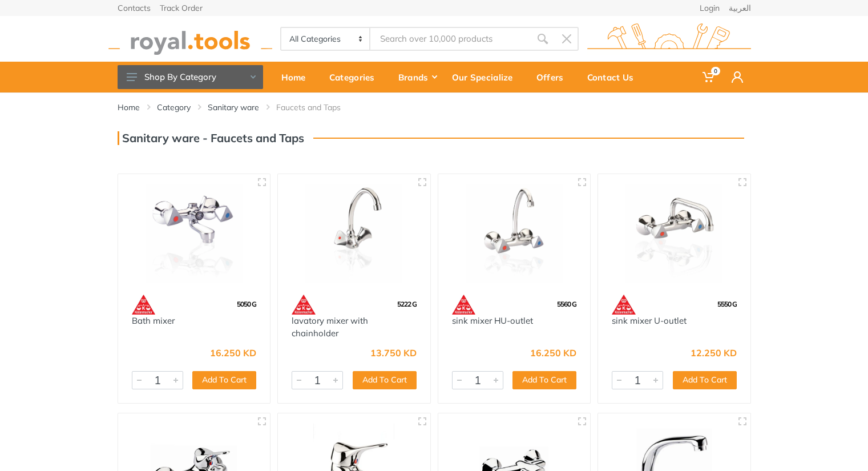 The image size is (868, 471). What do you see at coordinates (181, 8) in the screenshot?
I see `a: Track Order` at bounding box center [181, 8].